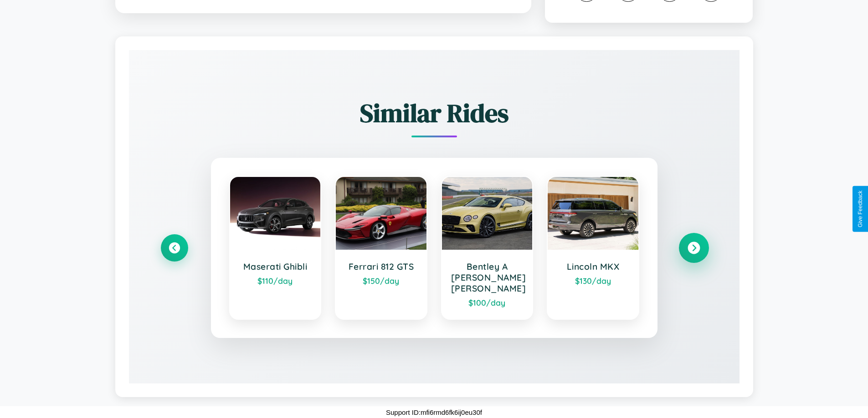 This screenshot has height=418, width=868. Describe the element at coordinates (487, 302) in the screenshot. I see `div: $ 100 /day` at that location.